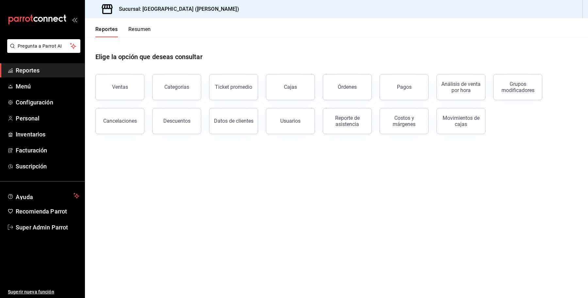 This screenshot has width=588, height=298. What do you see at coordinates (120, 87) in the screenshot?
I see `button: Ventas` at bounding box center [120, 87].